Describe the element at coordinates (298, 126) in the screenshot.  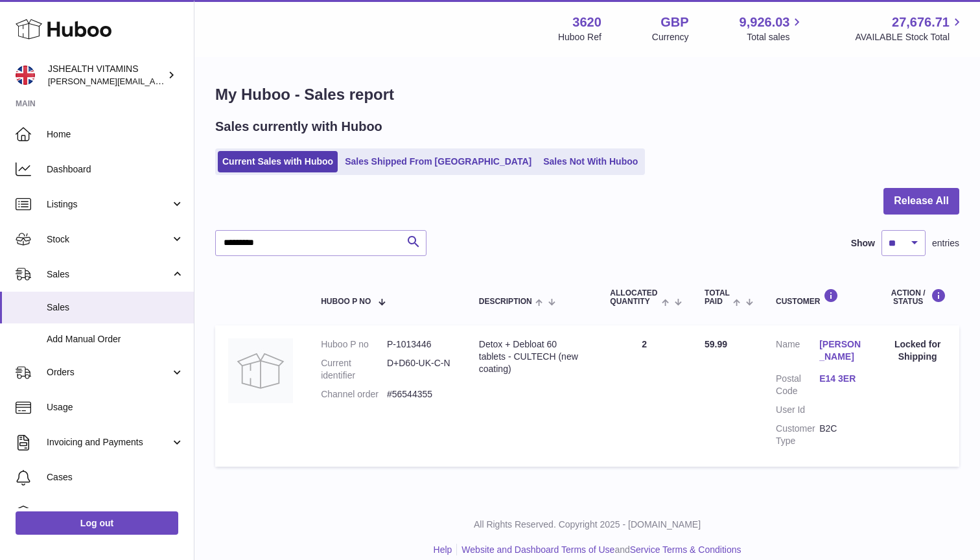
I see `h2: Sales currently with Huboo` at that location.